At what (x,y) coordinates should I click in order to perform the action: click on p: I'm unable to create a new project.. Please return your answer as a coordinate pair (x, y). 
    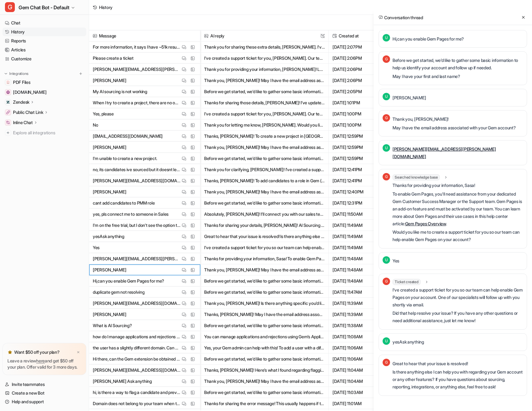
    Looking at the image, I should click on (125, 159).